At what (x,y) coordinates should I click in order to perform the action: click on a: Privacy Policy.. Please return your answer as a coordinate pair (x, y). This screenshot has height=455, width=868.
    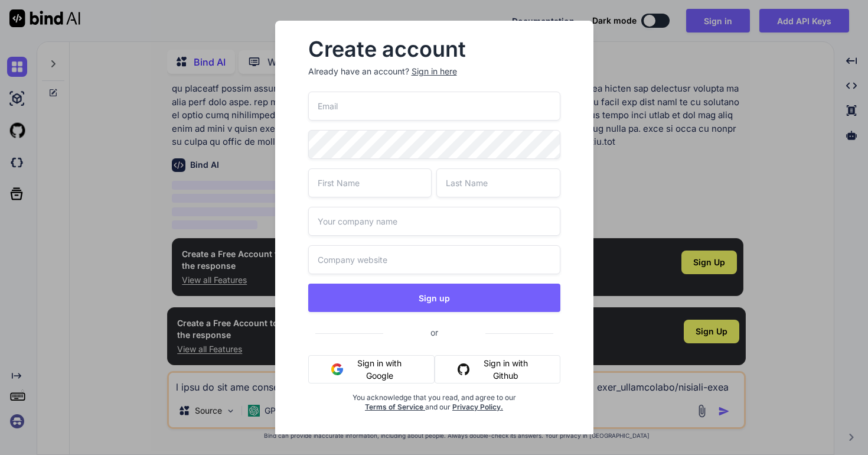
    Looking at the image, I should click on (477, 407).